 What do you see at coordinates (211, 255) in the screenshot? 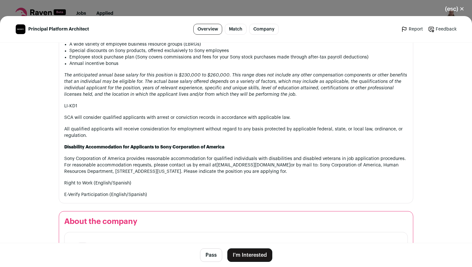
I see `button: Pass` at bounding box center [211, 255].